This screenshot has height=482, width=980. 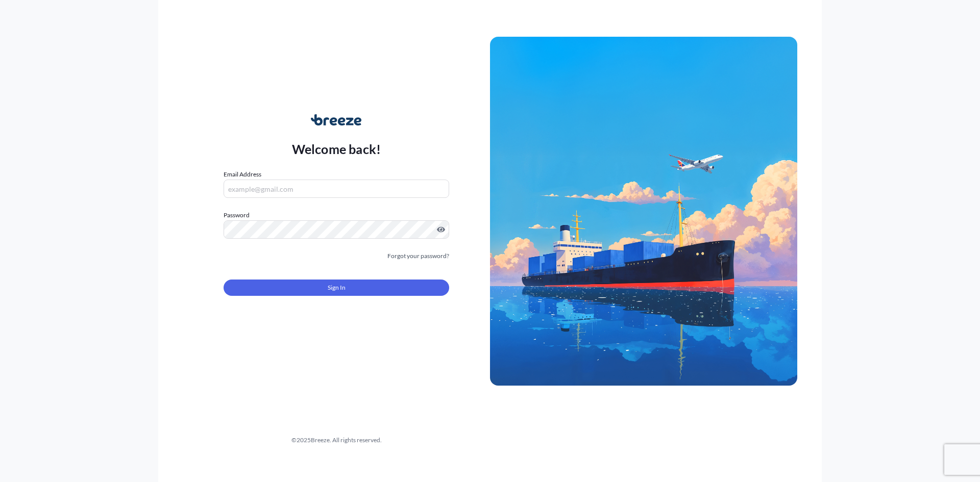 What do you see at coordinates (441, 230) in the screenshot?
I see `button: Show password` at bounding box center [441, 230].